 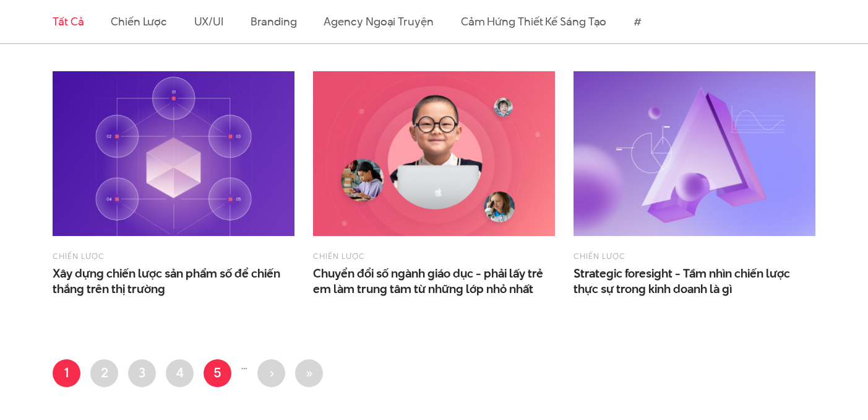 What do you see at coordinates (142, 372) in the screenshot?
I see `a: 3` at bounding box center [142, 372].